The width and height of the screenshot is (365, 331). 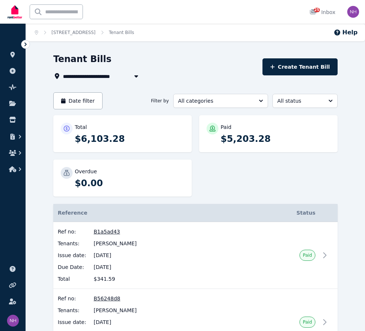 What do you see at coordinates (168, 232) in the screenshot?
I see `span: B1a5ad43` at bounding box center [168, 232].